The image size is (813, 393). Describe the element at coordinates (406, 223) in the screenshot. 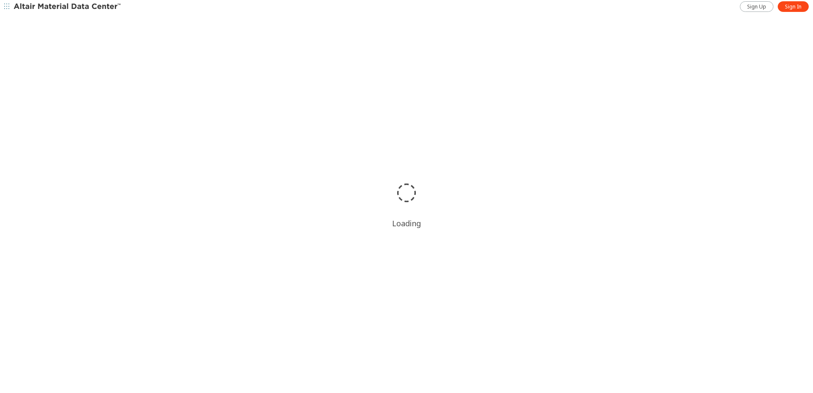

I see `div: Loading` at that location.